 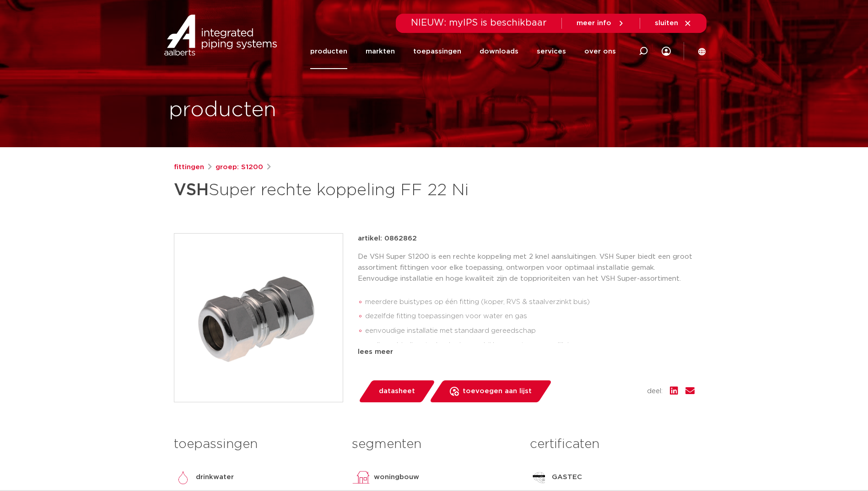 I want to click on h3: certificaten, so click(x=612, y=445).